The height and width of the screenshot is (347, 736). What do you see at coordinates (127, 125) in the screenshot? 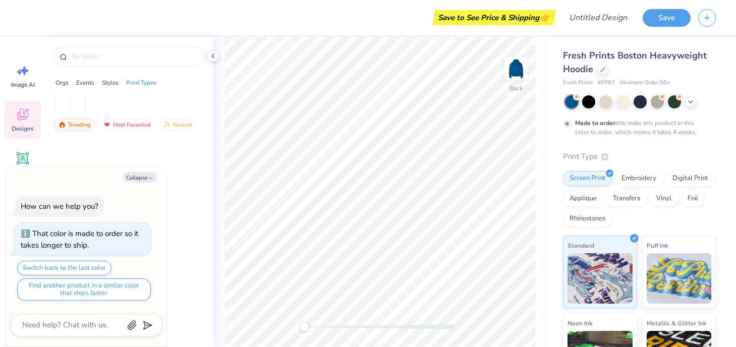
I see `div: Most Favorited` at bounding box center [127, 125].